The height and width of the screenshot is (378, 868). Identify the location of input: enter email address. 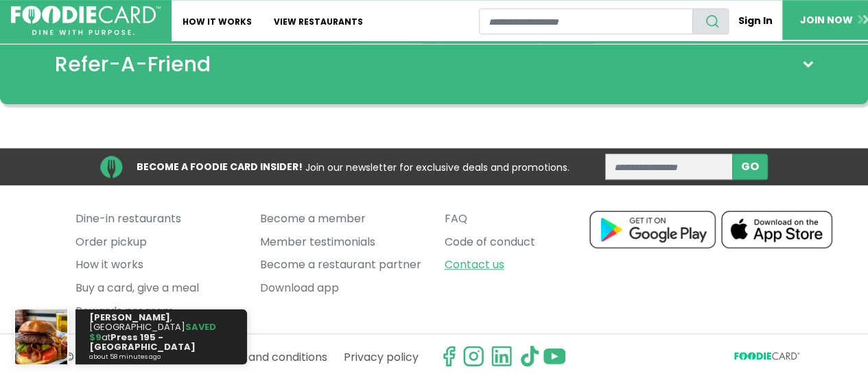
(669, 167).